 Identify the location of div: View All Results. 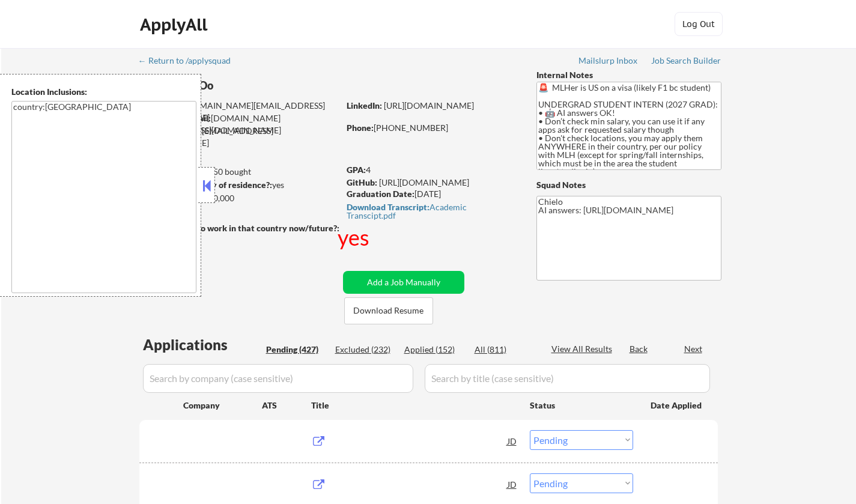
(583, 349).